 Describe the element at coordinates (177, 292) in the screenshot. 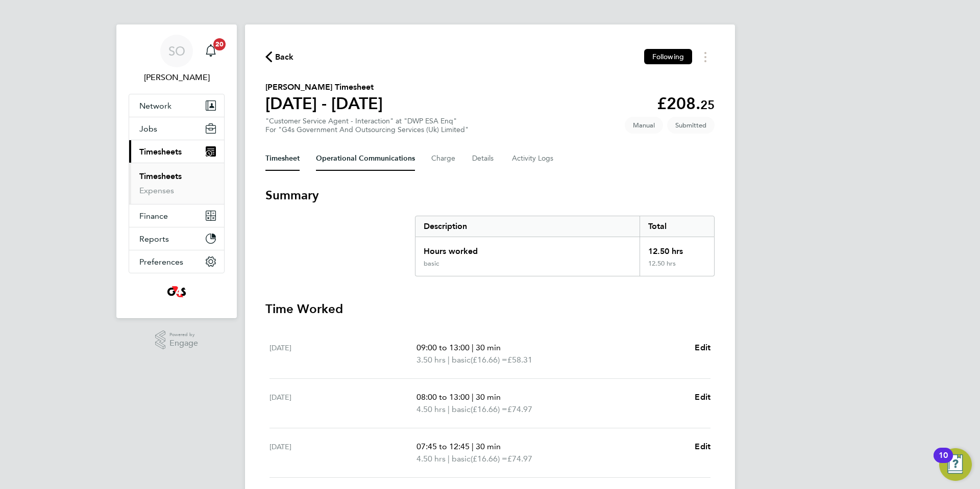

I see `img: g4s4-logo-retina.png` at that location.